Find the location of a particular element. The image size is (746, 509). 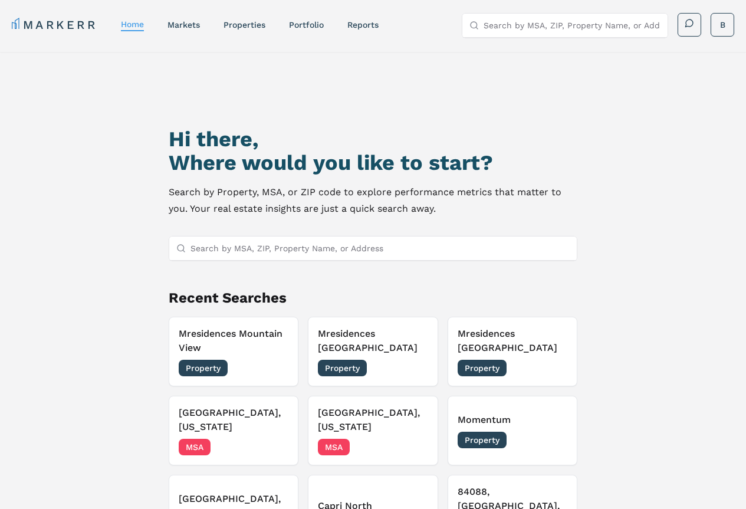

a: MARKERR is located at coordinates (54, 25).